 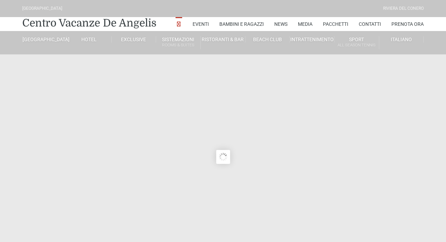 What do you see at coordinates (306, 24) in the screenshot?
I see `a: Media` at bounding box center [306, 24].